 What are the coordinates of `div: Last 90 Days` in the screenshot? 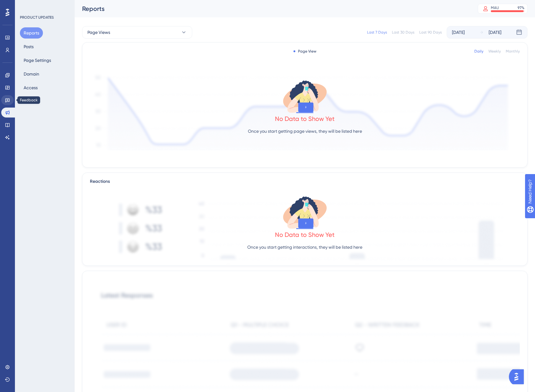 It's located at (430, 32).